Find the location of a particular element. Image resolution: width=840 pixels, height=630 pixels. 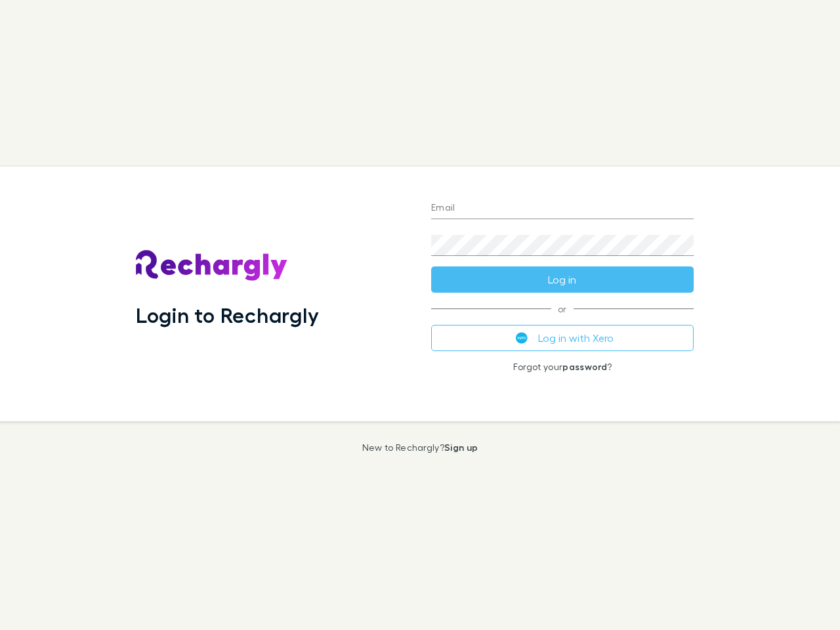

img: Xero's logo is located at coordinates (522, 338).